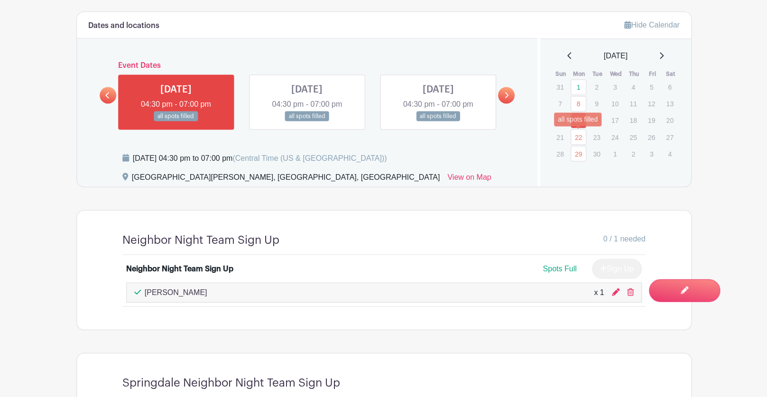  Describe the element at coordinates (624, 239) in the screenshot. I see `span: 0 / 1 needed` at that location.